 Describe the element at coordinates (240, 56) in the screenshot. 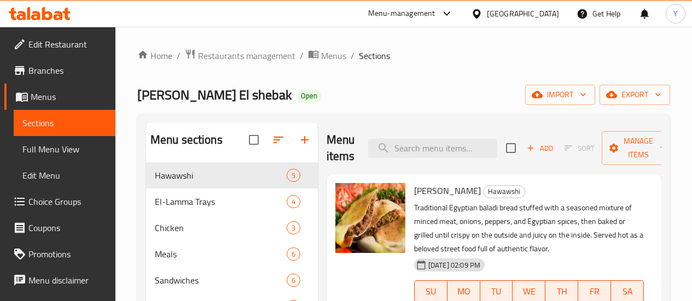

I see `a: Restaurants management` at that location.